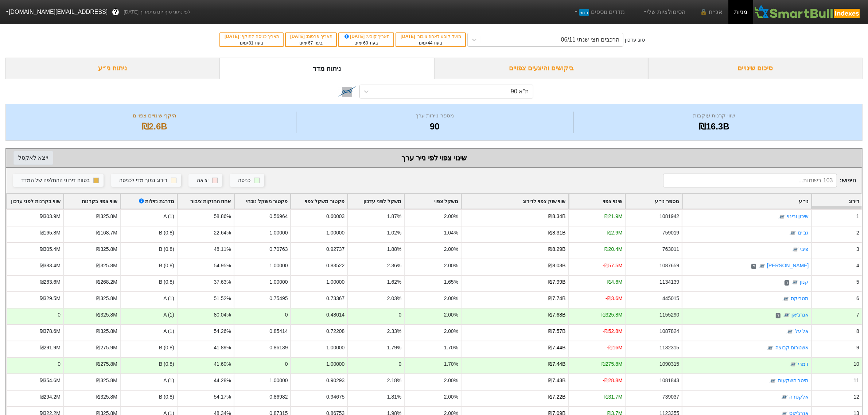 This screenshot has width=868, height=415. Describe the element at coordinates (856, 396) in the screenshot. I see `div: 12` at that location.